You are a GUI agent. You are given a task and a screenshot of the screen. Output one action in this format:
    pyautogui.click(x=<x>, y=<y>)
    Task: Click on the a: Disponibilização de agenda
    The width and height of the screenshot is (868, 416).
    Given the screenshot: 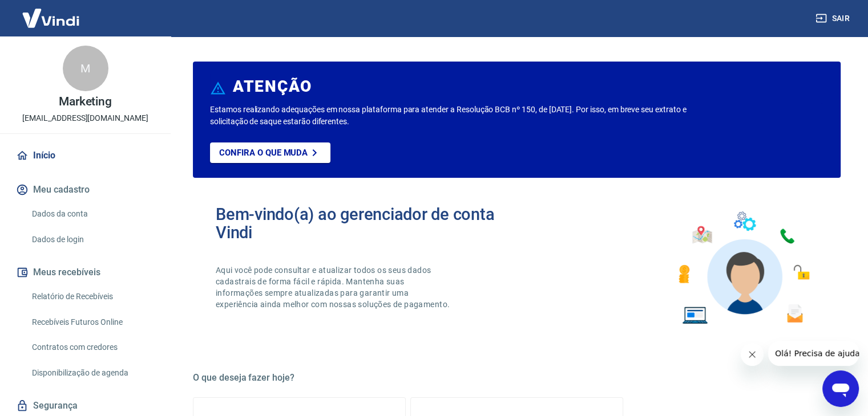 What is the action you would take?
    pyautogui.click(x=92, y=373)
    